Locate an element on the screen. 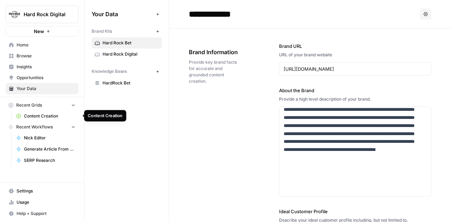  span: Opportunities is located at coordinates (46, 78).